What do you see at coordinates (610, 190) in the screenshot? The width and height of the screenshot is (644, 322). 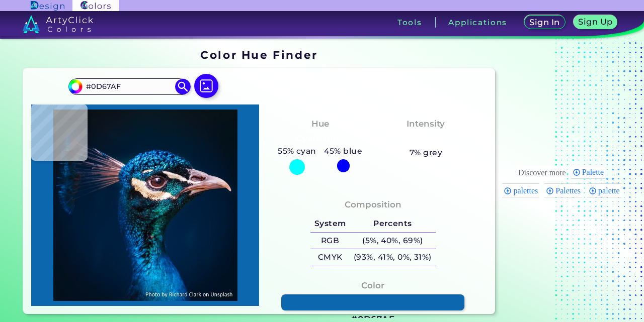 I see `span: palette` at bounding box center [610, 190].